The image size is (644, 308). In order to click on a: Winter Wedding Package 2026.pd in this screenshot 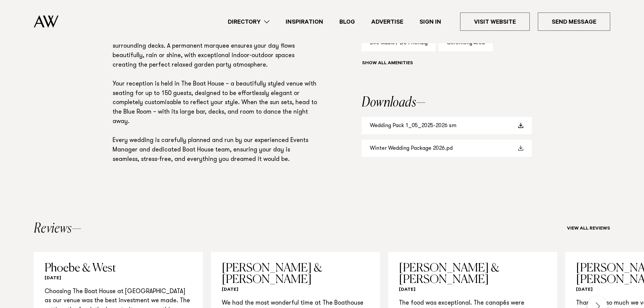, I will do `click(447, 148)`.